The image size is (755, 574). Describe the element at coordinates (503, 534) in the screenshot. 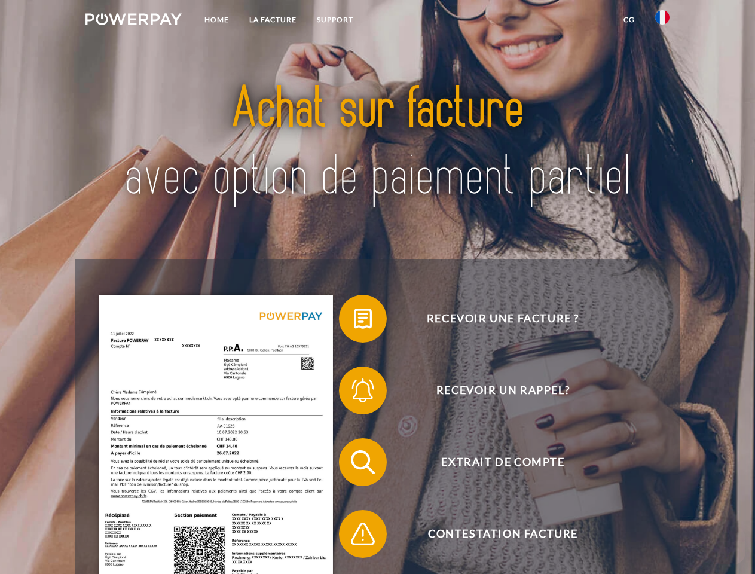

I see `span: Contestation Facture` at that location.